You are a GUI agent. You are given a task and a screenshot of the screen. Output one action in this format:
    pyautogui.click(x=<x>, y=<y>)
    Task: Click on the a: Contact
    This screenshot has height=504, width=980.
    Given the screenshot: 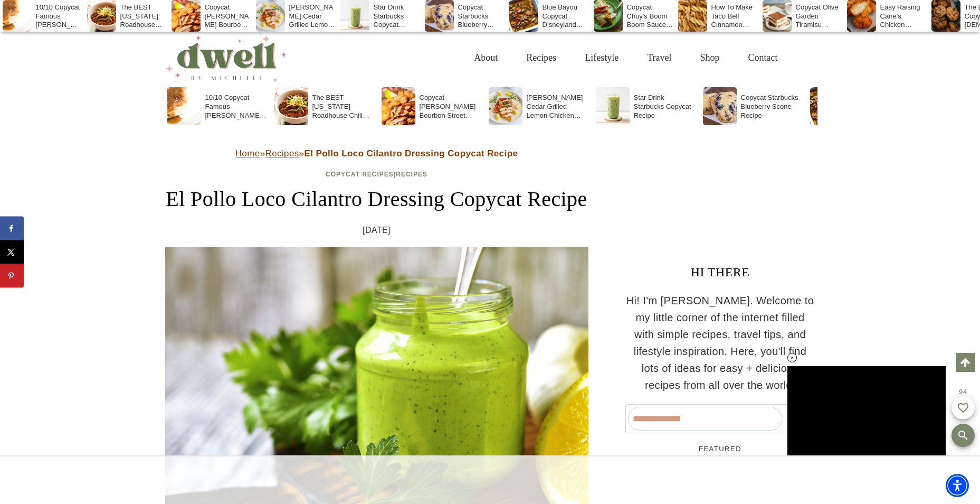 What is the action you would take?
    pyautogui.click(x=763, y=58)
    